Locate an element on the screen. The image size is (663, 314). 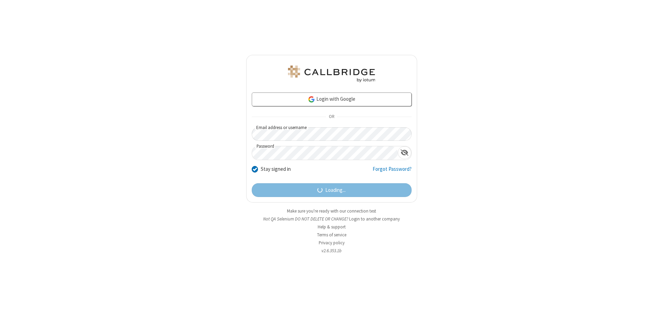
input: Password is located at coordinates (325, 153).